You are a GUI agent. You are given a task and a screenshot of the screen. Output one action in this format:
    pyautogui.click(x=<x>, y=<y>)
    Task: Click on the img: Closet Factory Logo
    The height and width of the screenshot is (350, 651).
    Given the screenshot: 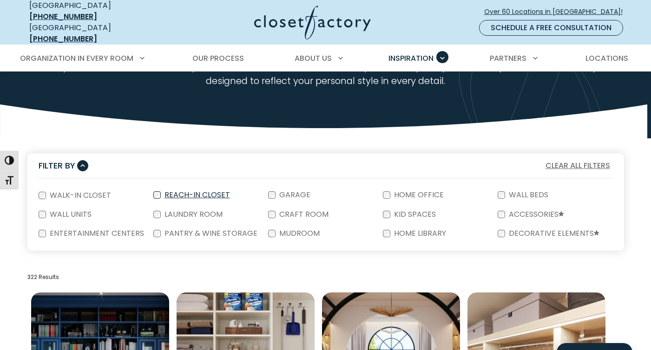 What is the action you would take?
    pyautogui.click(x=312, y=22)
    